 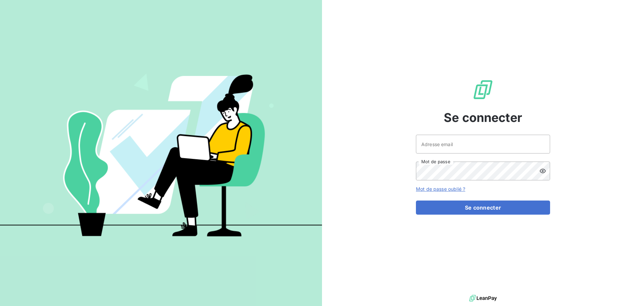 I want to click on input: placeholder, so click(x=483, y=144).